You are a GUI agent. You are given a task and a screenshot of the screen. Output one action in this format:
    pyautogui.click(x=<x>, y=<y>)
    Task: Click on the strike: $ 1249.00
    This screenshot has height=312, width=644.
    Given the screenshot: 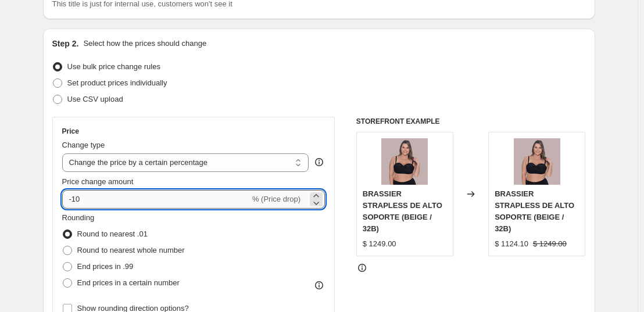 What is the action you would take?
    pyautogui.click(x=550, y=244)
    